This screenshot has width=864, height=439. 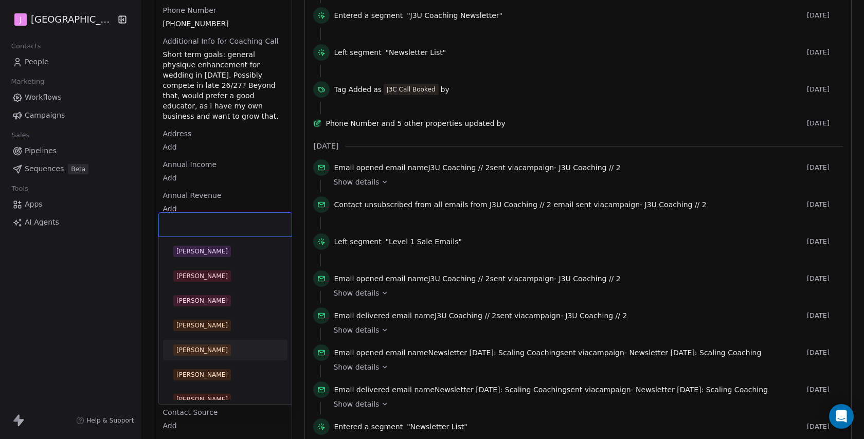 I want to click on div: Suggestions, so click(x=225, y=325).